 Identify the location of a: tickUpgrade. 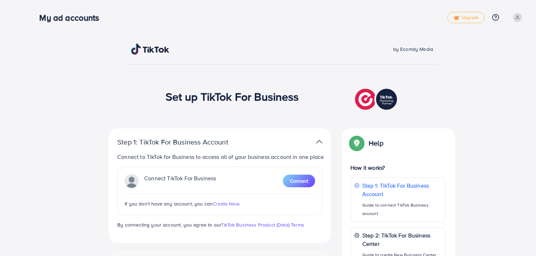
(466, 18).